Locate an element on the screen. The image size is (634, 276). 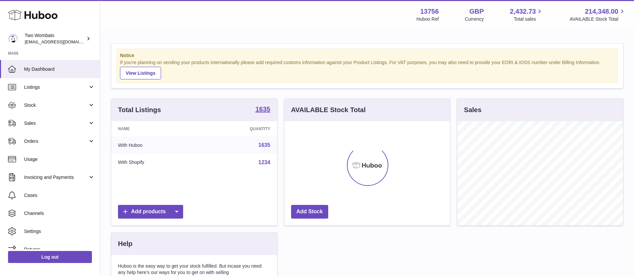
p: Huboo is the easy way to get your stock fulfilled. But incase you need any help here's our ways f... is located at coordinates (194, 270).